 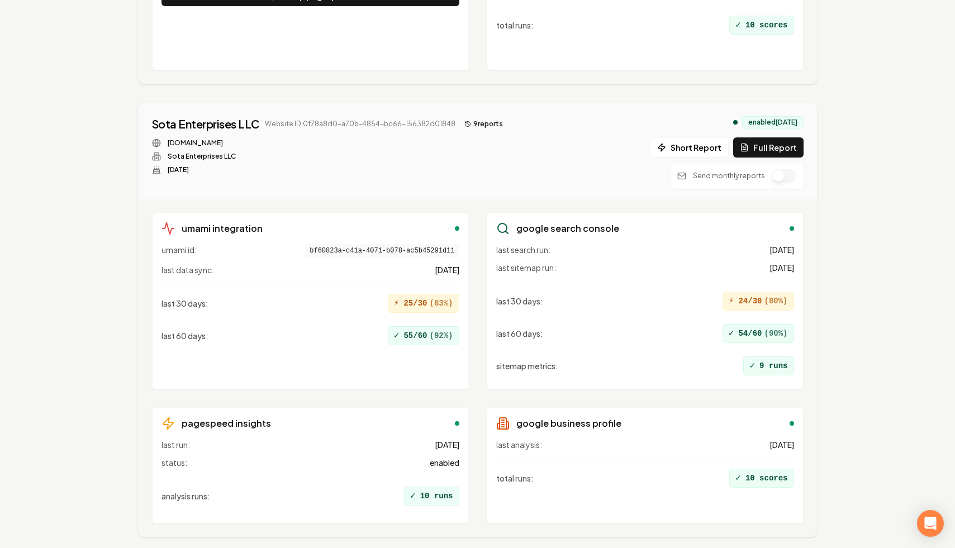 I want to click on span: umami id:, so click(x=179, y=251).